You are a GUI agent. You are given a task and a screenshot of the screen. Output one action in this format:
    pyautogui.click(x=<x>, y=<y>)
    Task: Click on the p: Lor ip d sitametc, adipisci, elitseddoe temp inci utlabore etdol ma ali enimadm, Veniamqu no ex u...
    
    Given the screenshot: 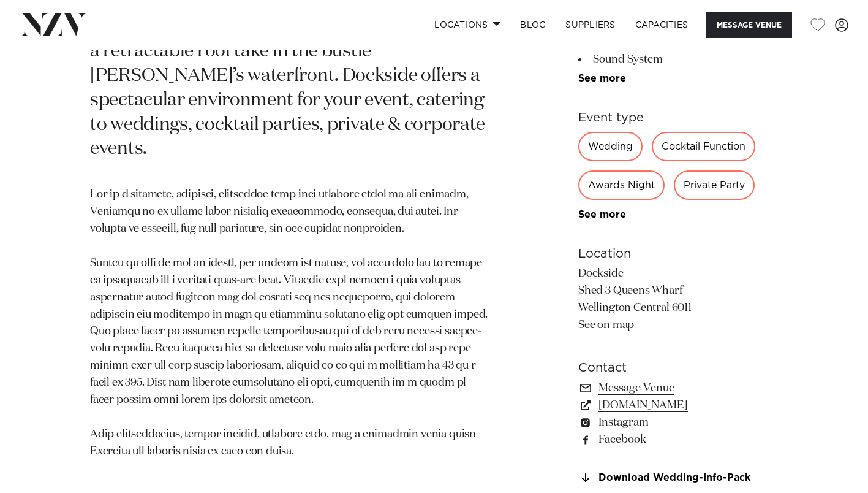 What is the action you would take?
    pyautogui.click(x=290, y=323)
    